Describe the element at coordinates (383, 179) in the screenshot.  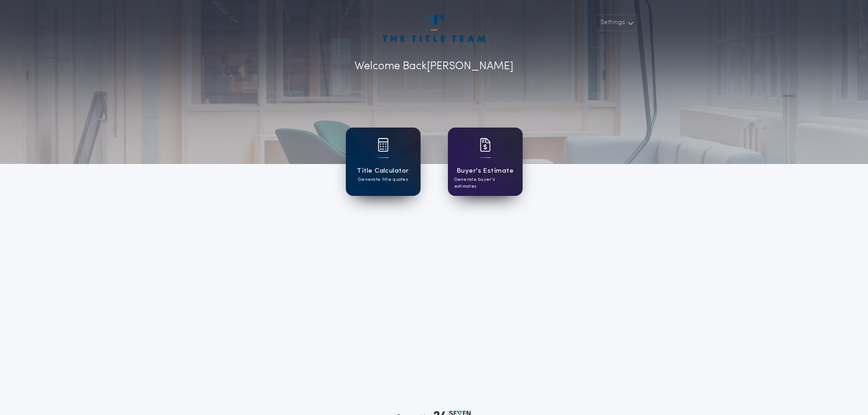
I see `p: Generate title quotes` at that location.